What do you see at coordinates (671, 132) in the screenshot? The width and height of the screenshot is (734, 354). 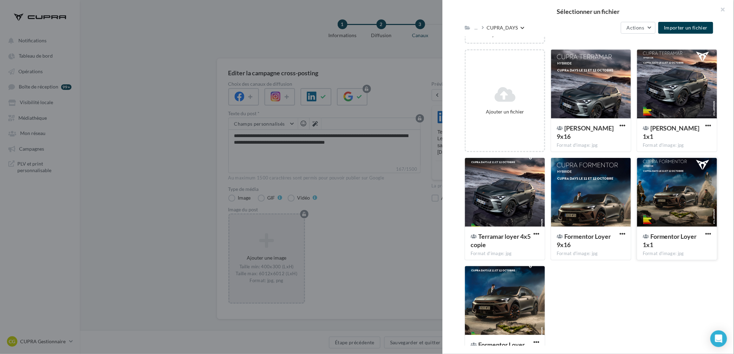 I see `span: Terramar Loyer 1x1` at bounding box center [671, 132].